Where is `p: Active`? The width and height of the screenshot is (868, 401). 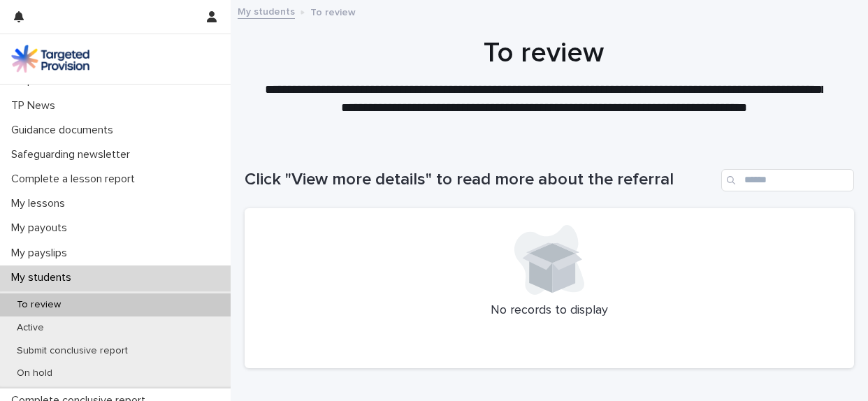
p: Active is located at coordinates (30, 327).